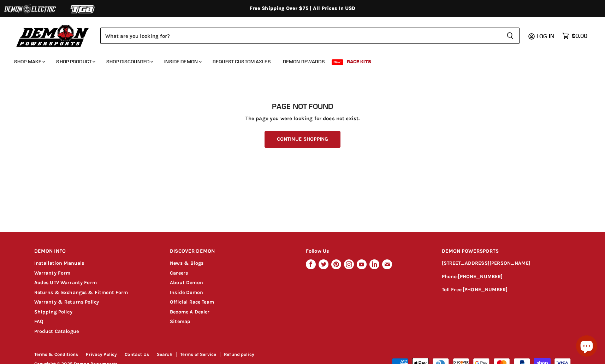 The height and width of the screenshot is (364, 605). I want to click on a: Sitemap, so click(180, 321).